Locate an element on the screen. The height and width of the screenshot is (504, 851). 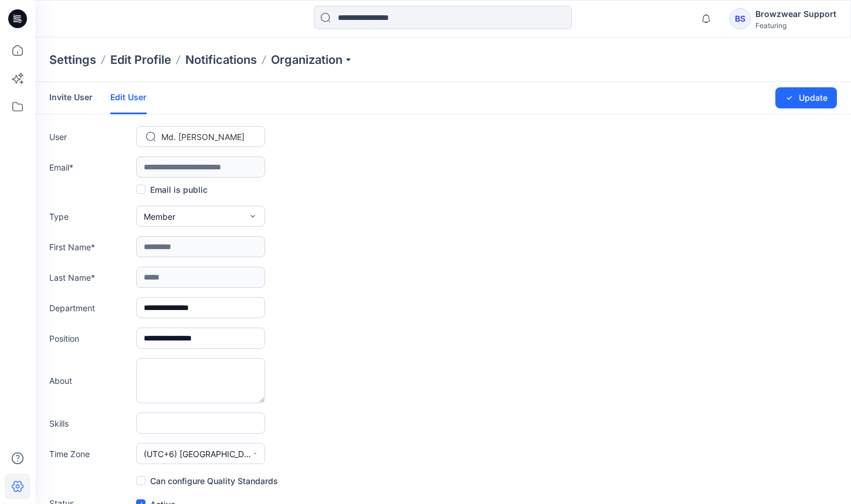
label: Type is located at coordinates (91, 216).